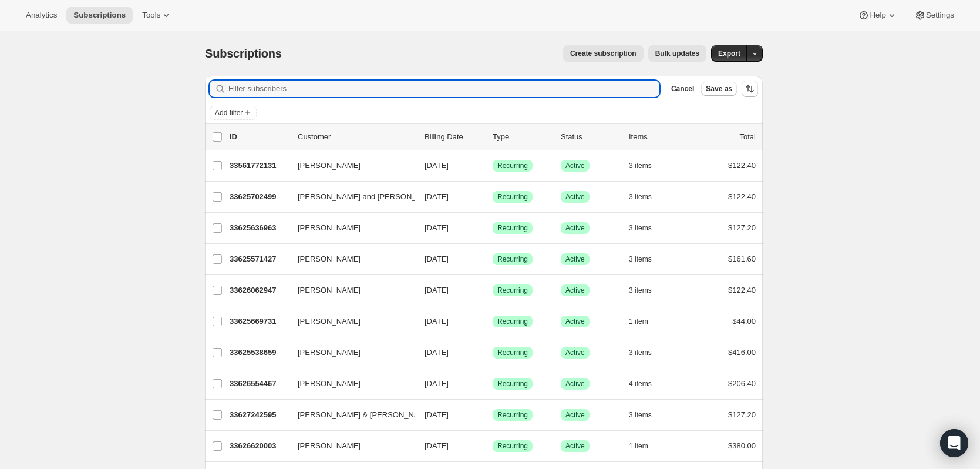 The width and height of the screenshot is (980, 469). What do you see at coordinates (646, 383) in the screenshot?
I see `button: 4 items` at bounding box center [646, 383].